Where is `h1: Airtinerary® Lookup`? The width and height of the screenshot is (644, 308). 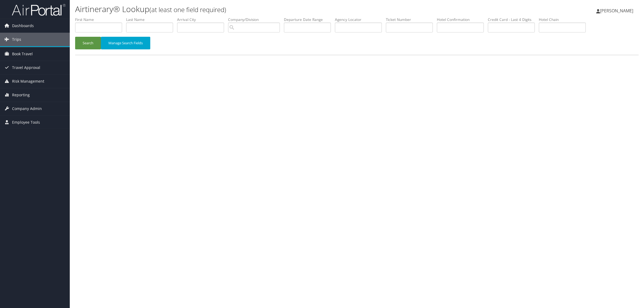 h1: Airtinerary® Lookup is located at coordinates (263, 9).